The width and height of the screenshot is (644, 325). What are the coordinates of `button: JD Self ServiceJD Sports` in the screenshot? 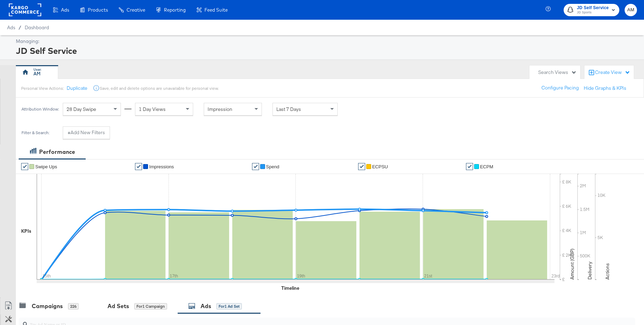 It's located at (591, 10).